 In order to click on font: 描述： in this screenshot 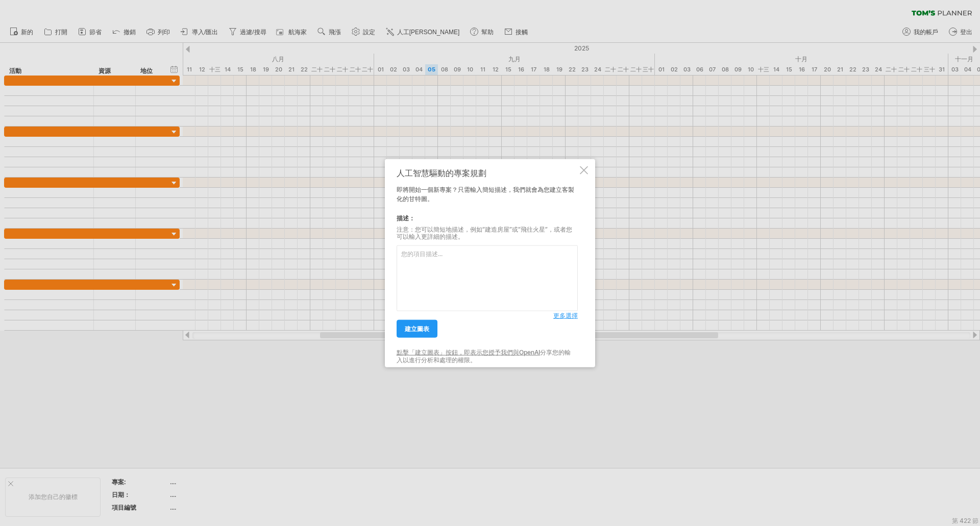, I will do `click(405, 217)`.